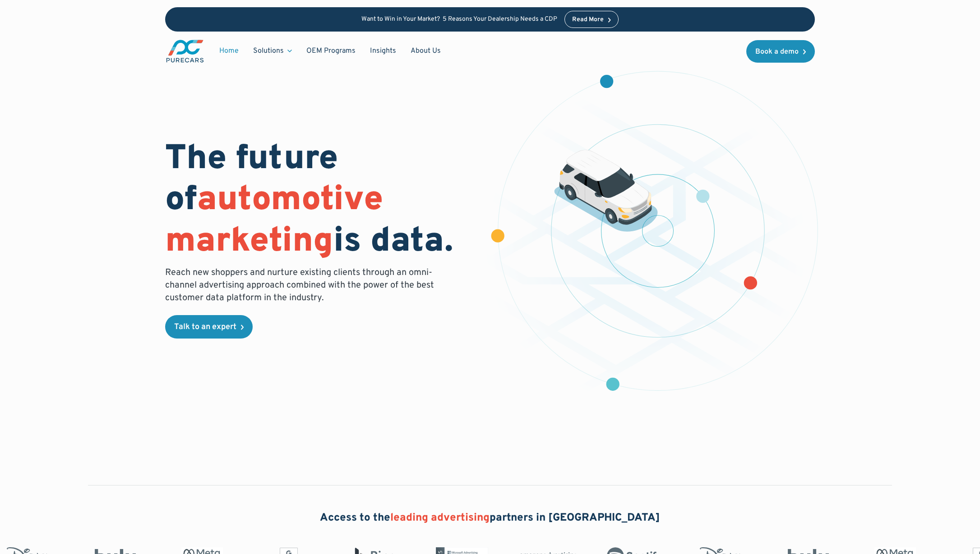 The width and height of the screenshot is (980, 554). Describe the element at coordinates (440, 518) in the screenshot. I see `span: leading advertising` at that location.